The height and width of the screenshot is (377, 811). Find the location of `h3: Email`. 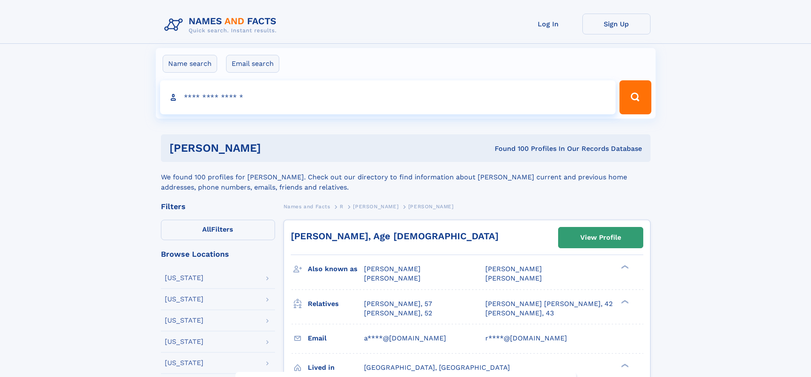

h3: Email is located at coordinates (336, 339).